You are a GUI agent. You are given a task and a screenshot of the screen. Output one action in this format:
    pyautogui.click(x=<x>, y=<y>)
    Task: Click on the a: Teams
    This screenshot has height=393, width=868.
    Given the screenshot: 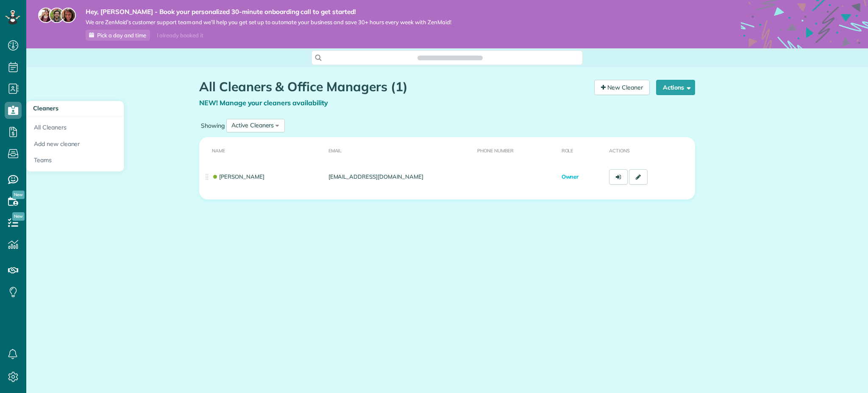 What is the action you would take?
    pyautogui.click(x=75, y=162)
    